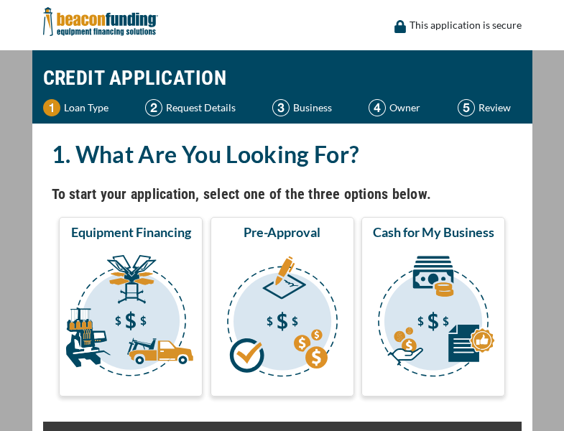  I want to click on button: Cash for My Business, so click(434, 307).